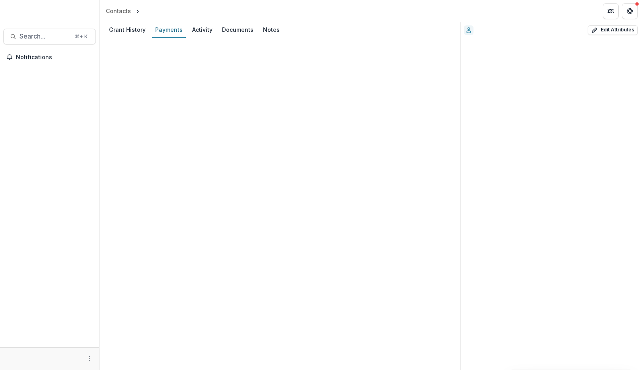 The width and height of the screenshot is (641, 370). I want to click on a: Payments, so click(169, 30).